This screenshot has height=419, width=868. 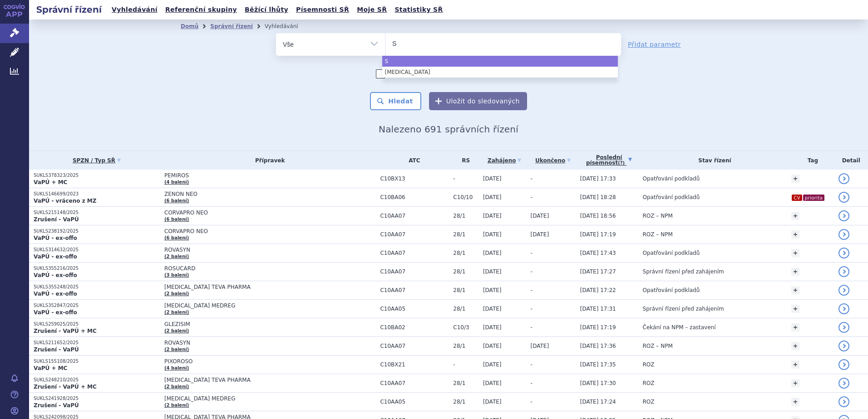 What do you see at coordinates (463, 160) in the screenshot?
I see `th: RS` at bounding box center [463, 160].